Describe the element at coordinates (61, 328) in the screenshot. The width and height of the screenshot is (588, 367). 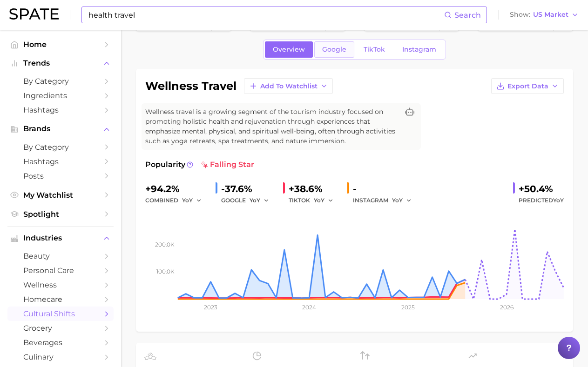
I see `span: grocery` at that location.